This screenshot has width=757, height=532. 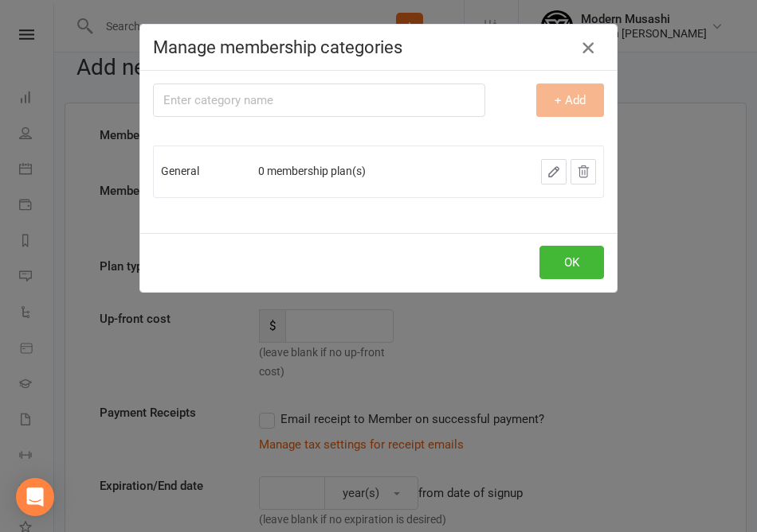 What do you see at coordinates (378, 47) in the screenshot?
I see `h4: Manage membership categories` at bounding box center [378, 47].